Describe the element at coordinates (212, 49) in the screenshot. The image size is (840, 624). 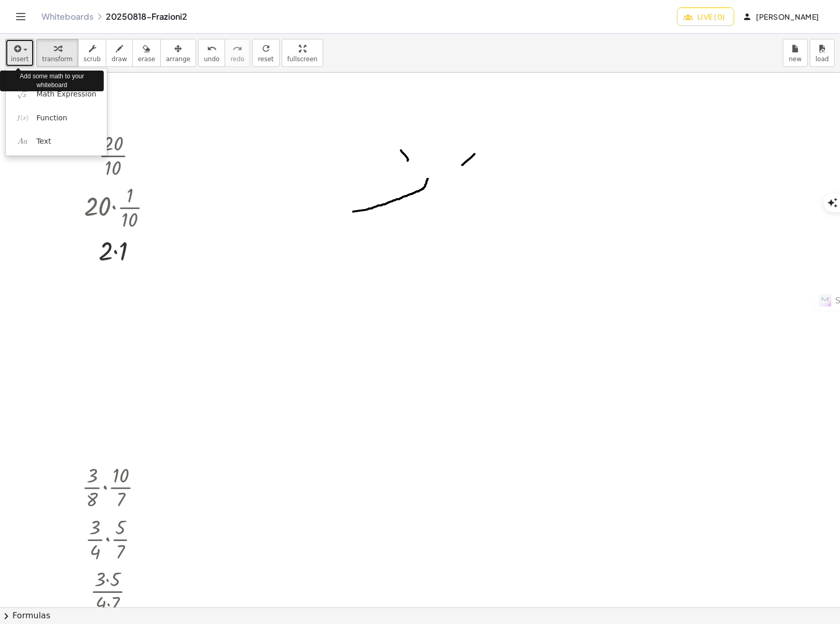
I see `i: undo` at that location.